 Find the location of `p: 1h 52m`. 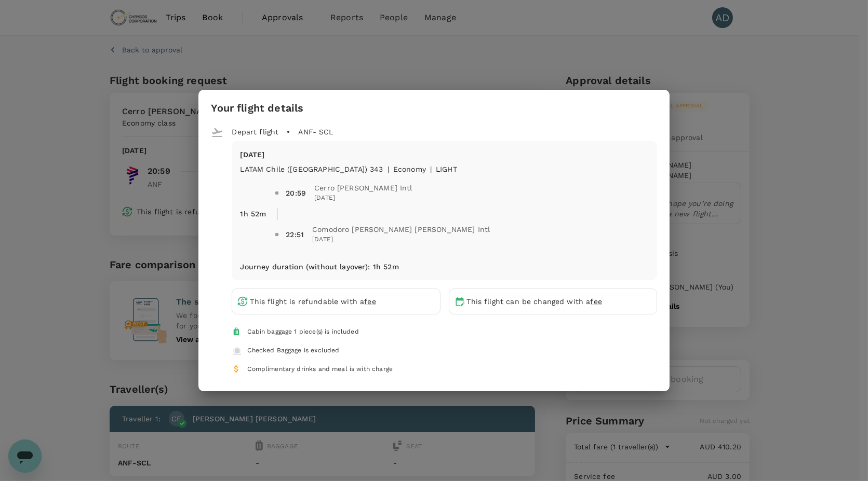

p: 1h 52m is located at coordinates (253, 214).